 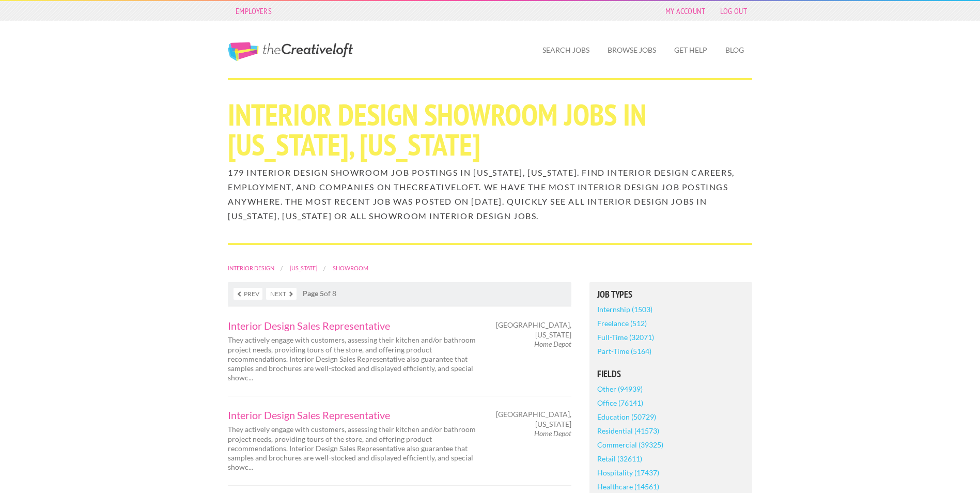 What do you see at coordinates (248, 294) in the screenshot?
I see `a: Prev` at bounding box center [248, 294].